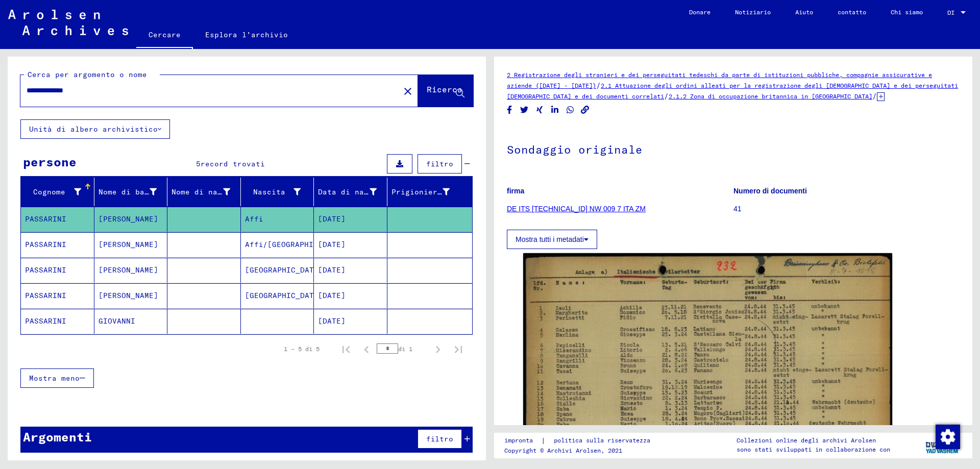  Describe the element at coordinates (57, 437) in the screenshot. I see `font: Argomenti` at that location.